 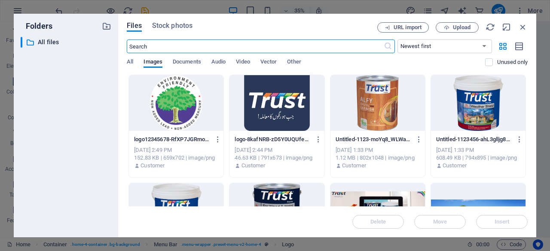 I want to click on span: Files, so click(x=134, y=26).